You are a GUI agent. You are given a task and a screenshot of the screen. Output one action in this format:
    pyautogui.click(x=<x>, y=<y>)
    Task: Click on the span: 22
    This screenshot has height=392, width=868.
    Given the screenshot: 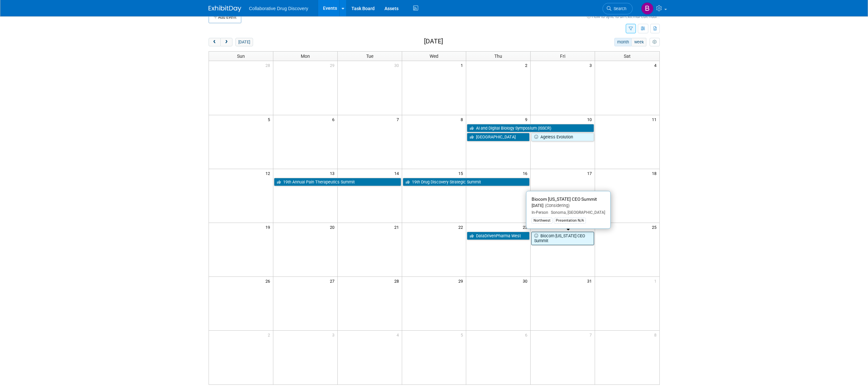 What is the action you would take?
    pyautogui.click(x=461, y=227)
    